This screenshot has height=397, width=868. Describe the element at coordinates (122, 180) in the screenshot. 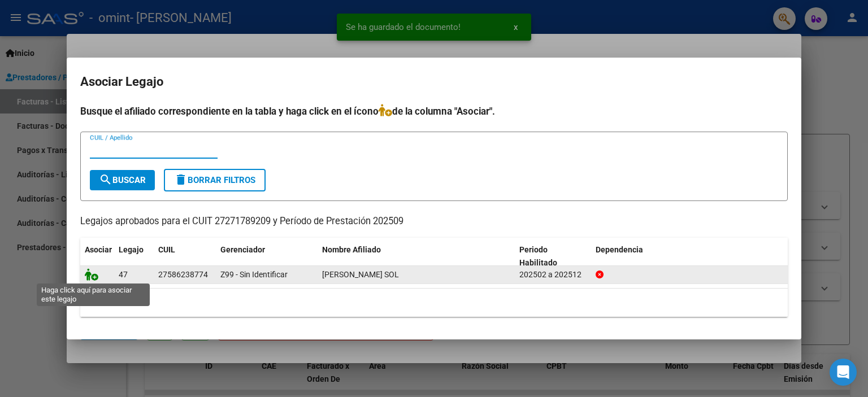

I see `button: Buscar` at that location.